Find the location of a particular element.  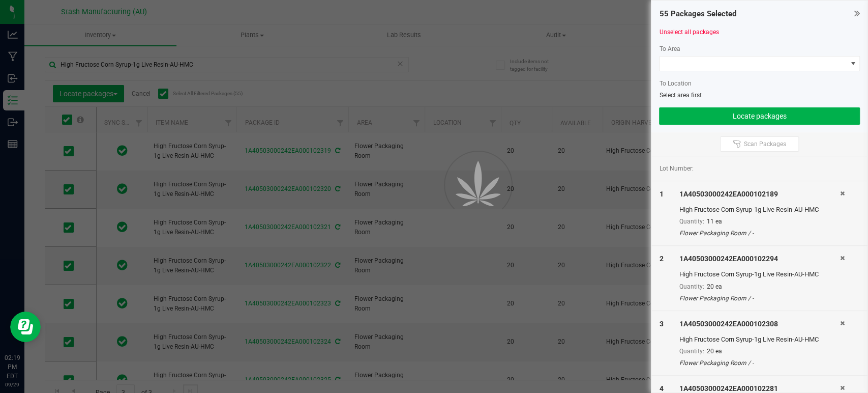

span: To Area is located at coordinates (669, 49).